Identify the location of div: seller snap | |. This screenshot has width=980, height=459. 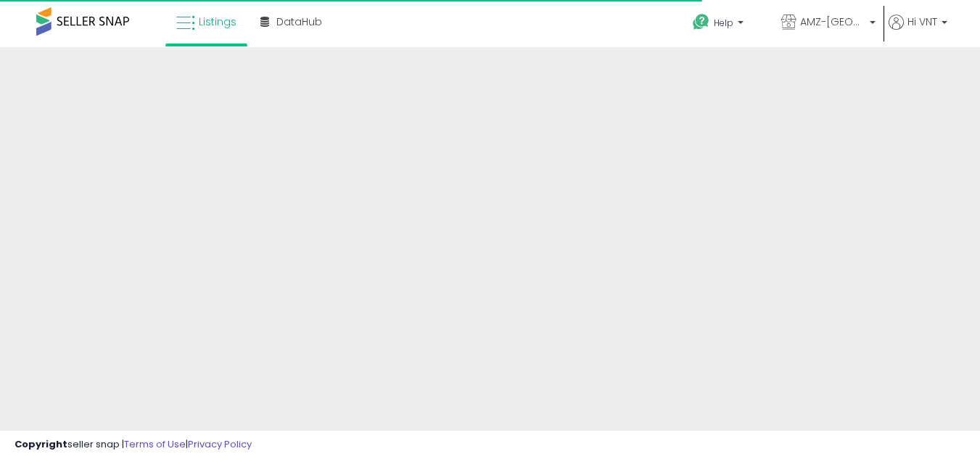
(133, 444).